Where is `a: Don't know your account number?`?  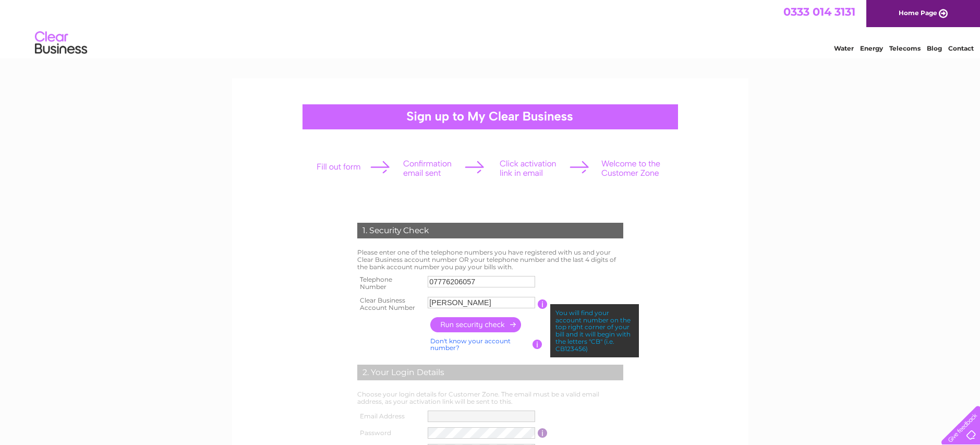
a: Don't know your account number? is located at coordinates (471, 344).